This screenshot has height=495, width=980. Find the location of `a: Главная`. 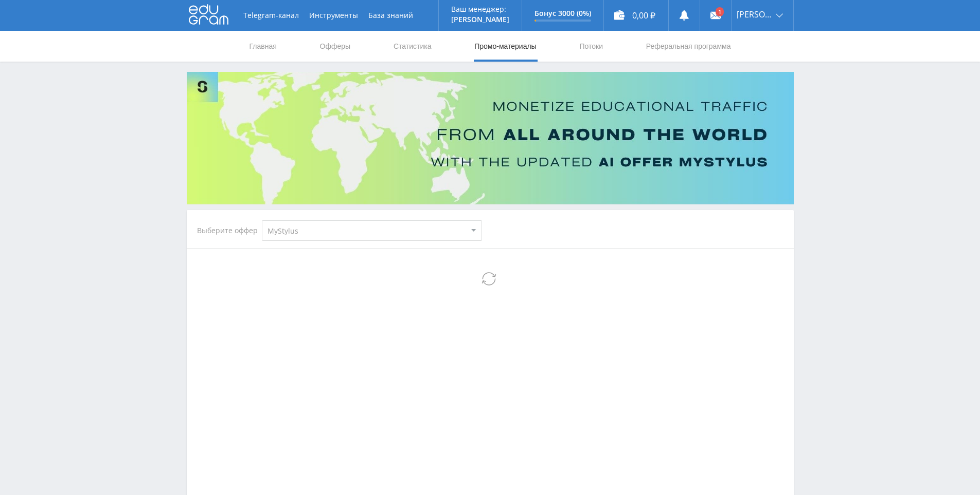

a: Главная is located at coordinates (263, 46).